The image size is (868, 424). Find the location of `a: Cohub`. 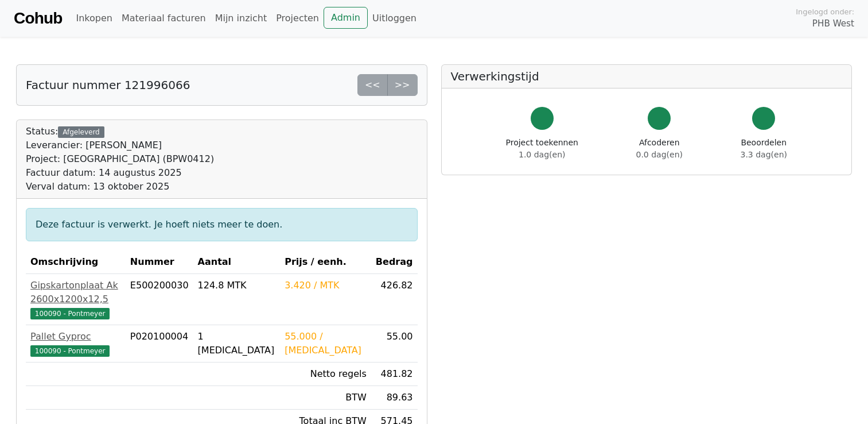

a: Cohub is located at coordinates (38, 19).